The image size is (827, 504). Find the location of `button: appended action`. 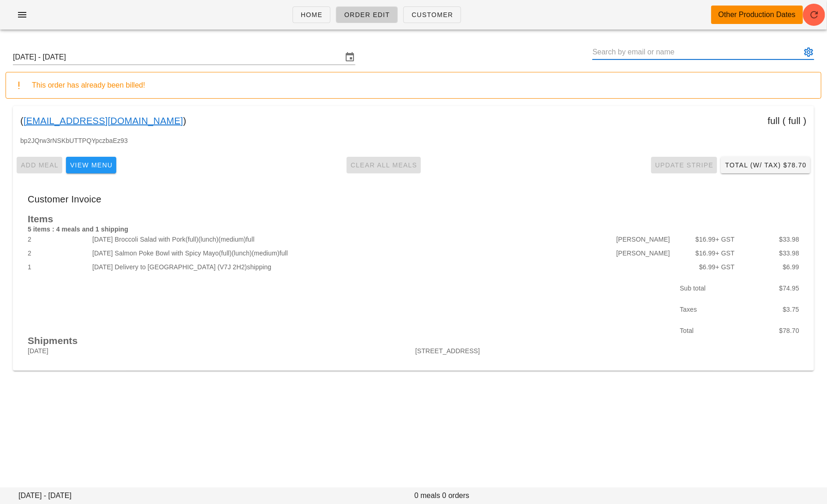

button: appended action is located at coordinates (808, 52).